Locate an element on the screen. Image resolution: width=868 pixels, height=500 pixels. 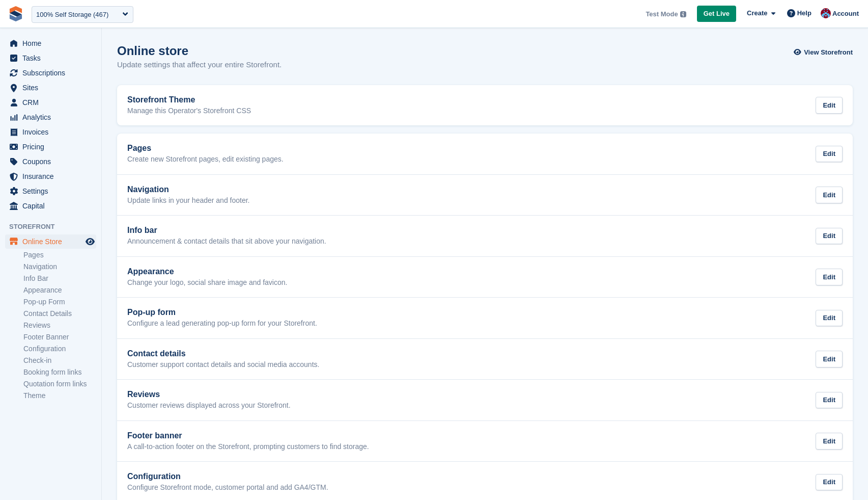
p: Customer support contact details and social media accounts. is located at coordinates (223, 365).